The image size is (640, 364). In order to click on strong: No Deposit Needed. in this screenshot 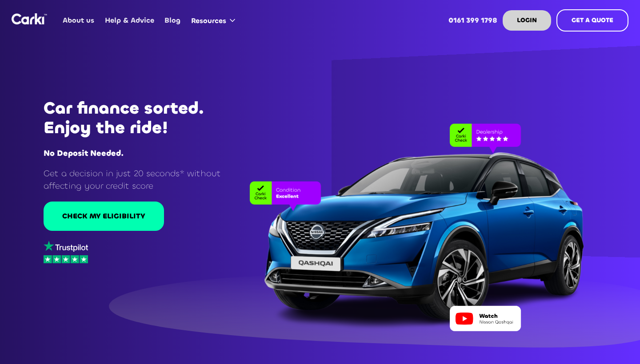, I will do `click(83, 153)`.